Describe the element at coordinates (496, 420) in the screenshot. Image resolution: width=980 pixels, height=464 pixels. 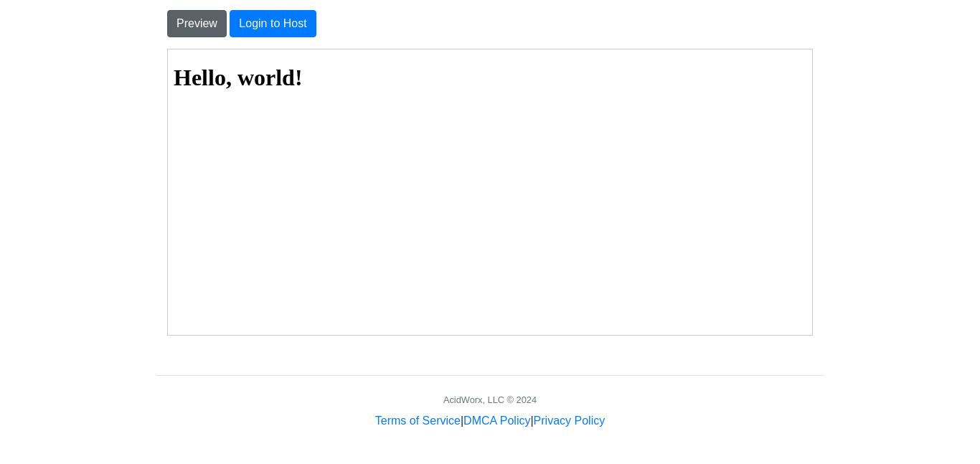
I see `a: DMCA Policy` at that location.